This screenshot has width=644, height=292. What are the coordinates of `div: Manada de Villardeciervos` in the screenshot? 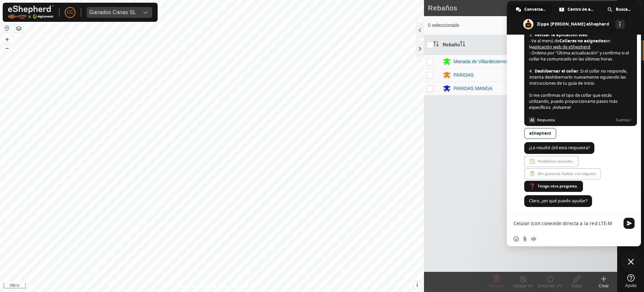 It's located at (481, 62).